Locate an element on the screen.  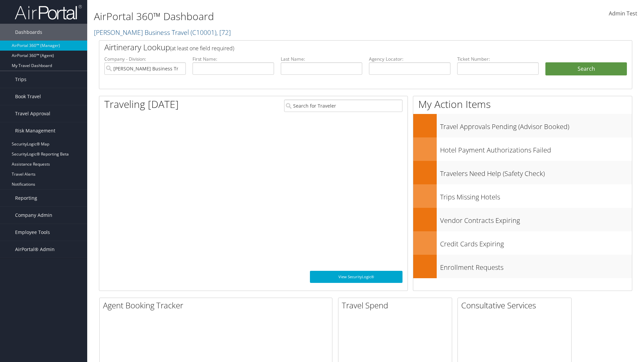
a: Hotel Payment Authorizations Failed is located at coordinates (523, 149).